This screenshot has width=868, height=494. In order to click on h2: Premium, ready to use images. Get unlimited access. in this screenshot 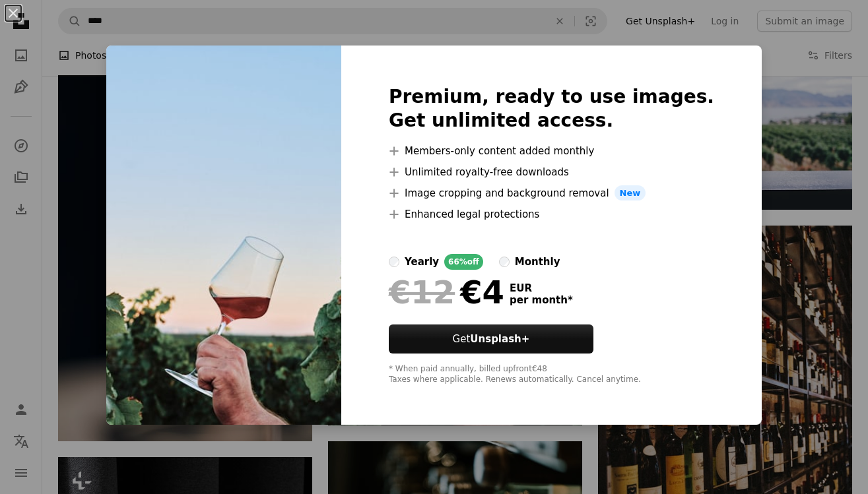, I will do `click(551, 109)`.